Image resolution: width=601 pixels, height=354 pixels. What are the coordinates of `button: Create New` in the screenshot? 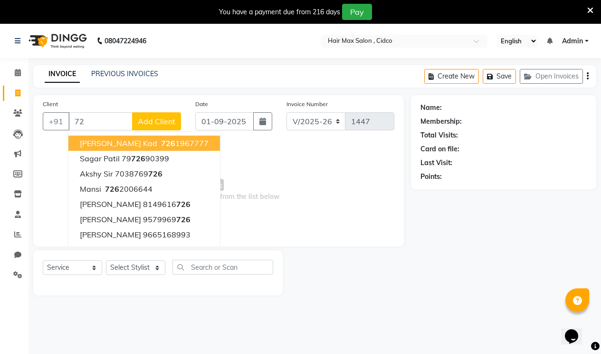 It's located at (452, 76).